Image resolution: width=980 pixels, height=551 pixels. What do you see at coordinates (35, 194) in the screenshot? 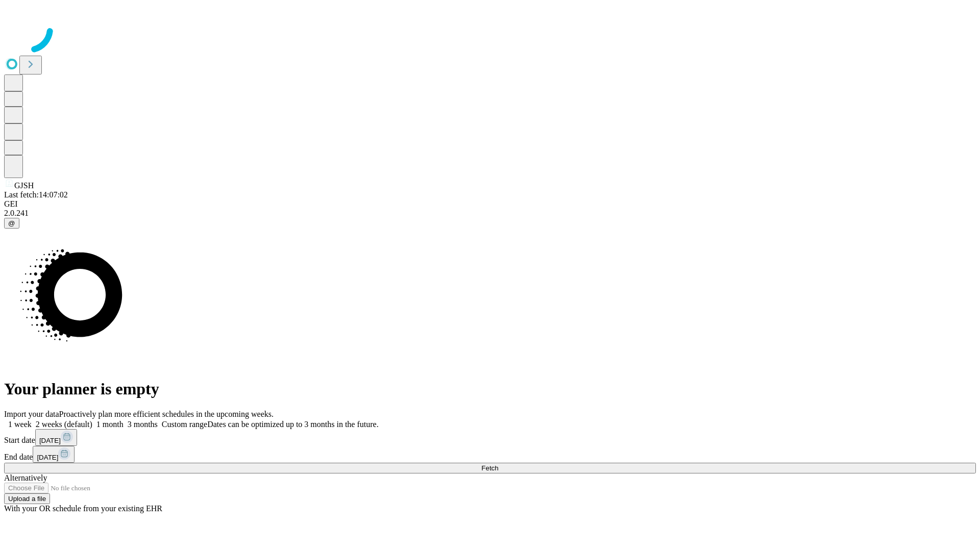
I see `span: Last fetch: 14:07:02` at bounding box center [35, 194].